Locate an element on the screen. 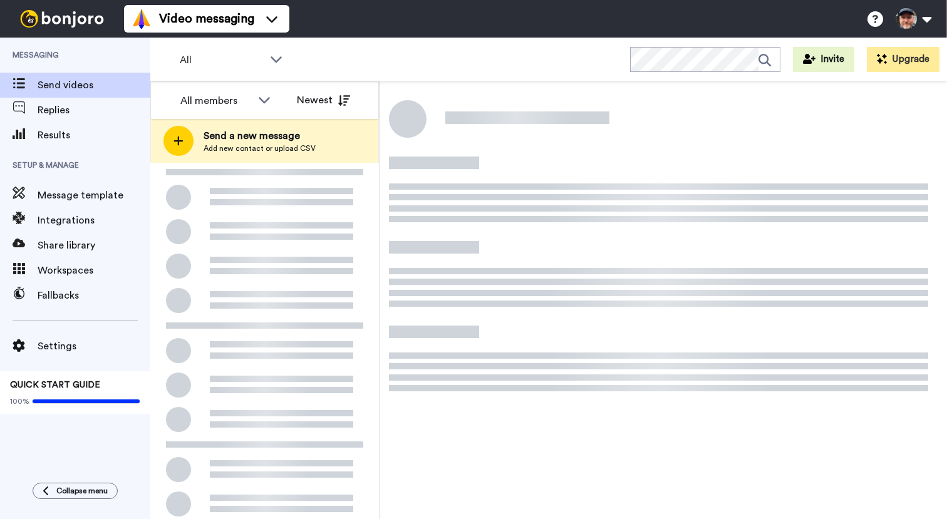 Image resolution: width=947 pixels, height=519 pixels. span: Settings is located at coordinates (94, 346).